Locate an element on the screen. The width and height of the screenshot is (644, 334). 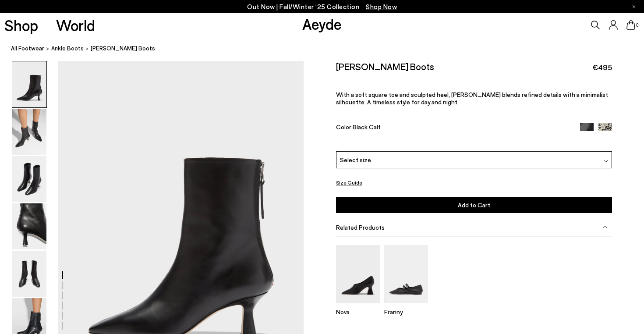
button: Size Guide is located at coordinates (349, 183).